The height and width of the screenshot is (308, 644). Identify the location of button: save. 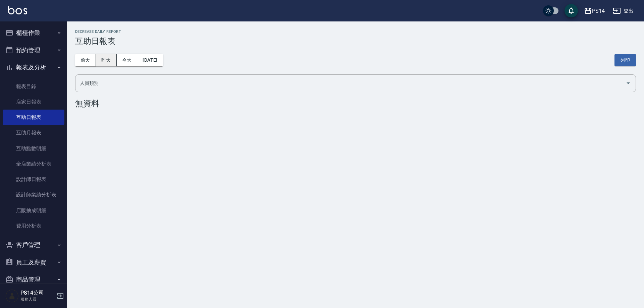
(572, 10).